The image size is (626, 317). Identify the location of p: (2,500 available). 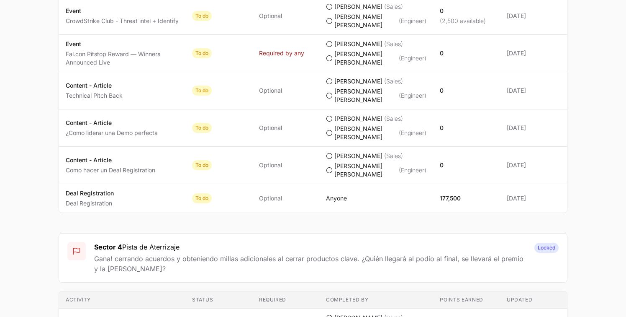
(463, 21).